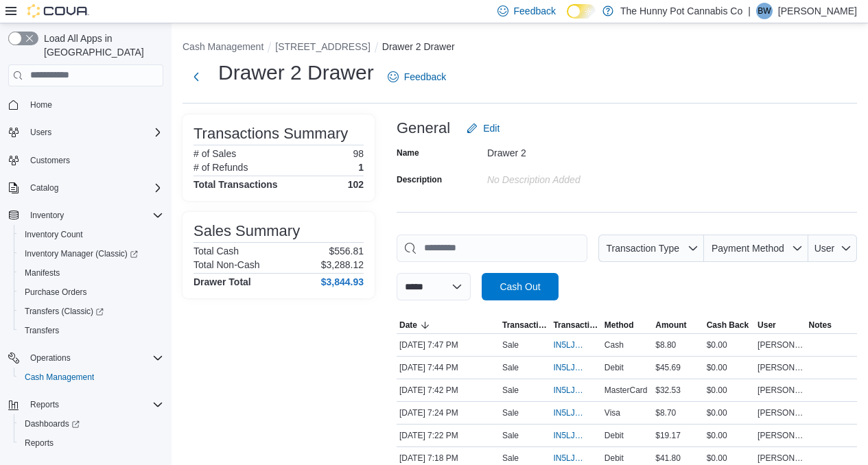  Describe the element at coordinates (569, 436) in the screenshot. I see `span: IN5LJ3-6144620` at that location.